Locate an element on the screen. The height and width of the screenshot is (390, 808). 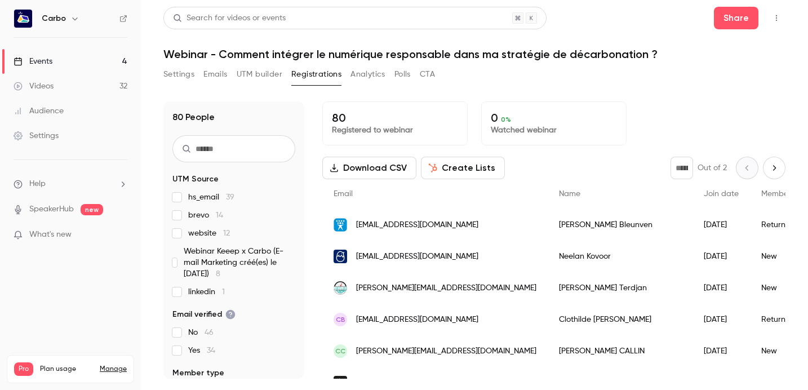
div: Settings is located at coordinates (36, 136).